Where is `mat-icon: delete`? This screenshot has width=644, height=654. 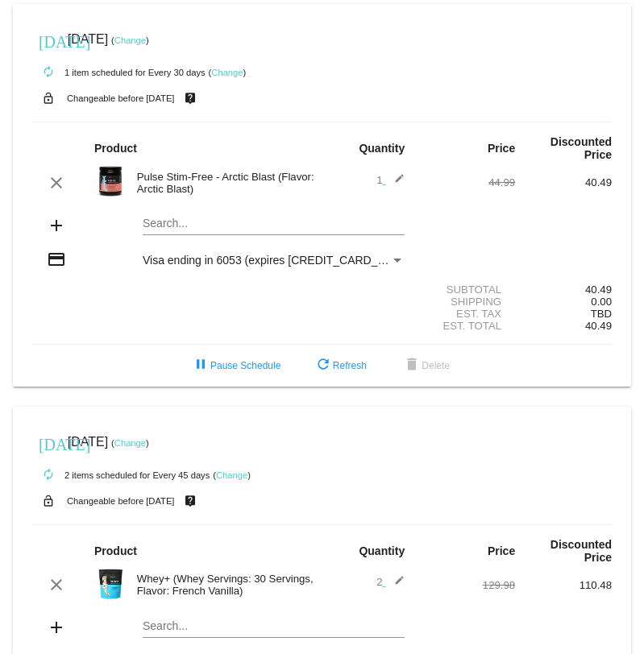 mat-icon: delete is located at coordinates (412, 366).